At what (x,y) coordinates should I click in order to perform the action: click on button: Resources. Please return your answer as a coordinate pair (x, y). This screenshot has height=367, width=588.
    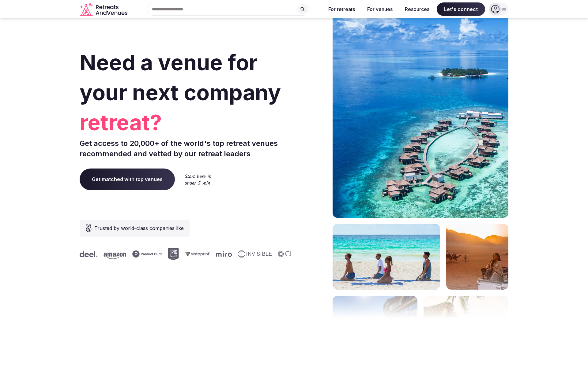
    Looking at the image, I should click on (417, 9).